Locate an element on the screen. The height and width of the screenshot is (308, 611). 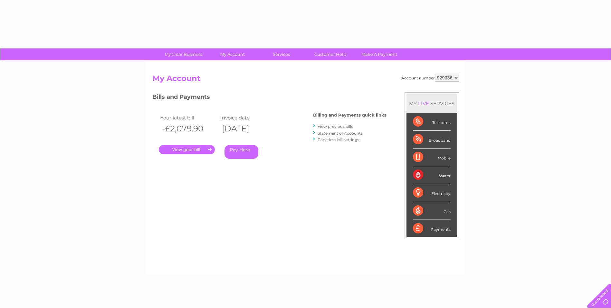
div: LIVE is located at coordinates (424, 103).